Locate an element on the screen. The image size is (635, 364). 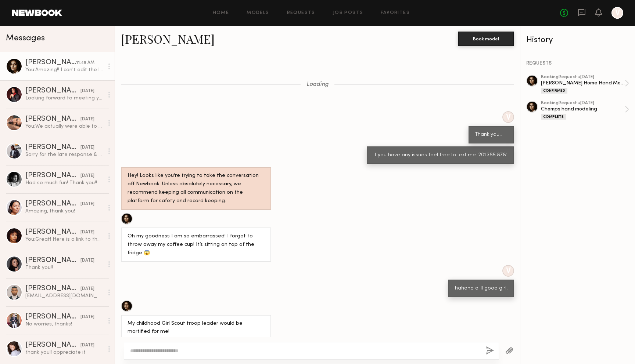
a: Models is located at coordinates (258, 13).